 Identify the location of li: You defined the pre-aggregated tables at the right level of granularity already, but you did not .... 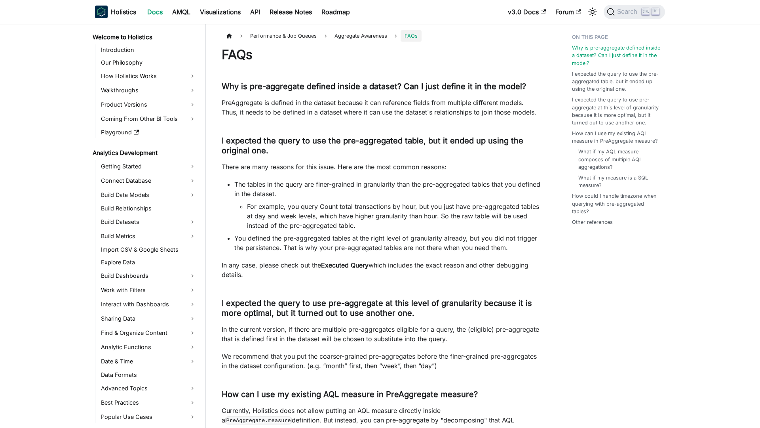
(387, 243).